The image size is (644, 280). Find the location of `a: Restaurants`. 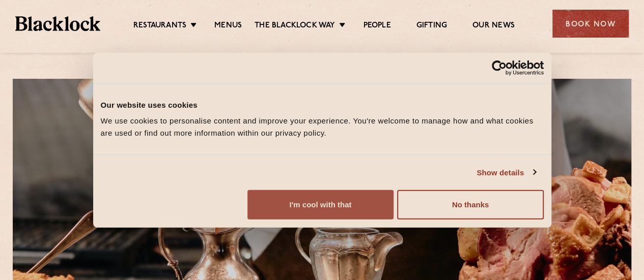

a: Restaurants is located at coordinates (160, 26).